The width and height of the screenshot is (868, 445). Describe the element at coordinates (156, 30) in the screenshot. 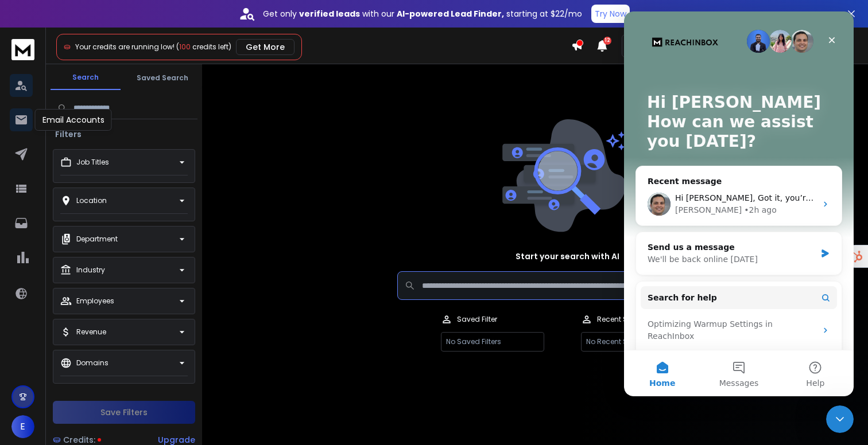

I see `img: Profile image for Lakshita` at that location.